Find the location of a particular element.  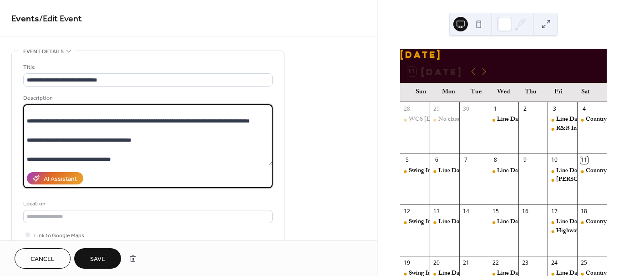

div: 21 is located at coordinates (466, 262).